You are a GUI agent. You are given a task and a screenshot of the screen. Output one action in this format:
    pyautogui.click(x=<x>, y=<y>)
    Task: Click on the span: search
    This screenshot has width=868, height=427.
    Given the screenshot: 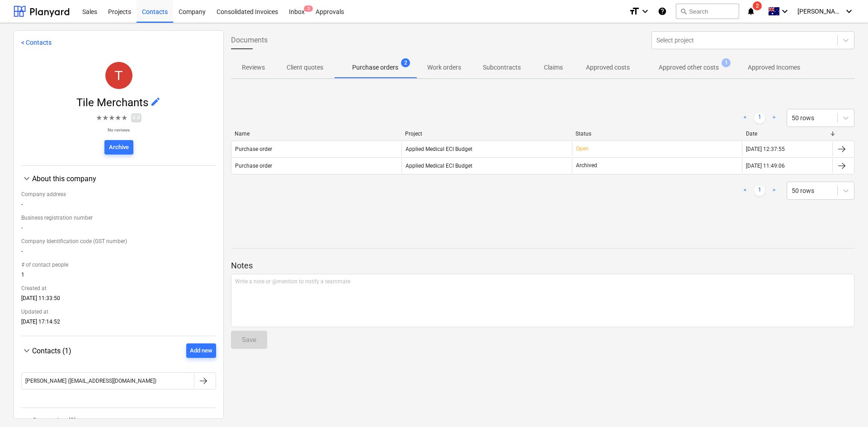 What is the action you would take?
    pyautogui.click(x=684, y=12)
    